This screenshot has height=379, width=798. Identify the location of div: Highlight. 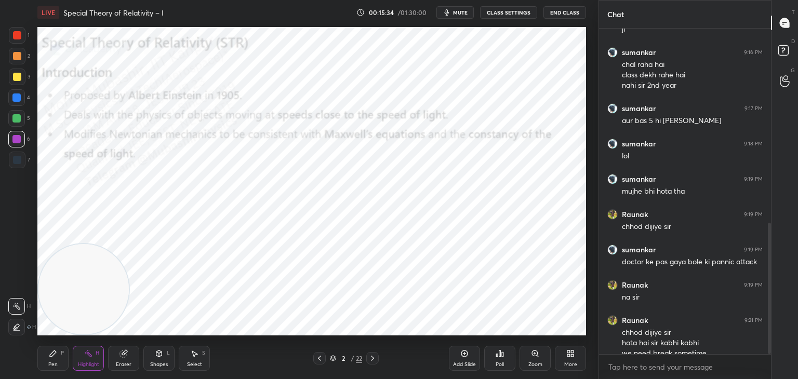
(88, 365).